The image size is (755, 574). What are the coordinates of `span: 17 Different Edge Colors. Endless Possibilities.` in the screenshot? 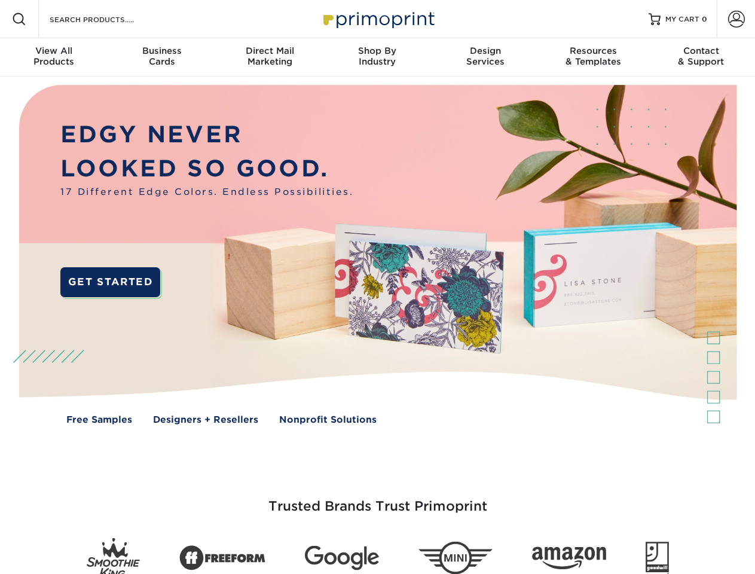 It's located at (207, 192).